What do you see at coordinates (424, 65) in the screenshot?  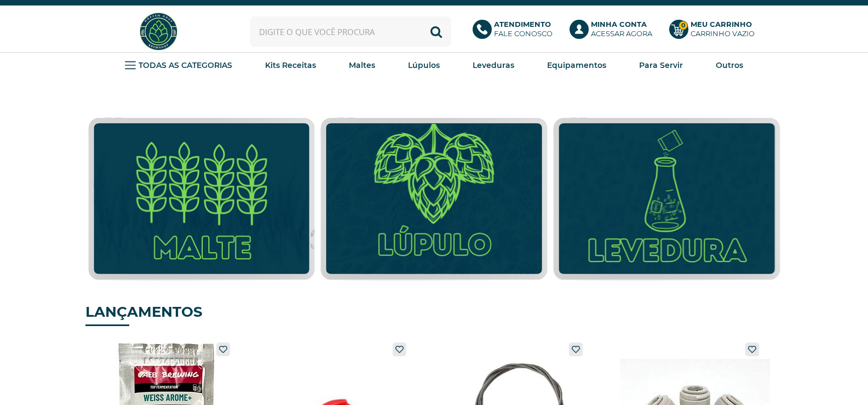 I see `a: Lúpulos` at bounding box center [424, 65].